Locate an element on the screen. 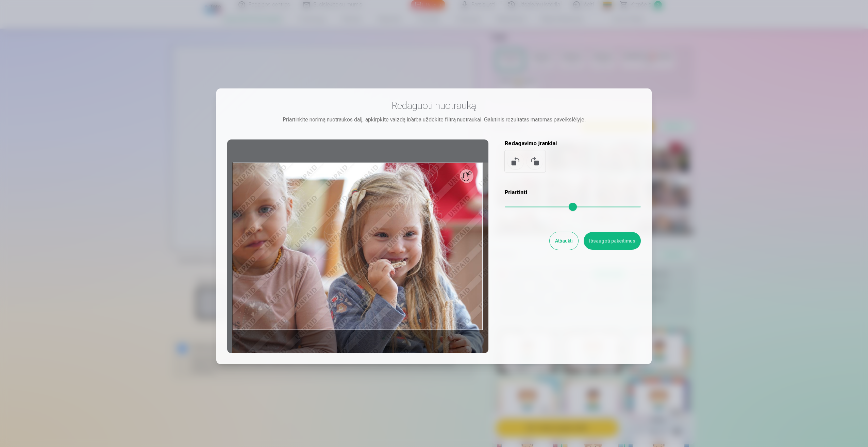 This screenshot has width=868, height=447. button: Atšaukti is located at coordinates (564, 241).